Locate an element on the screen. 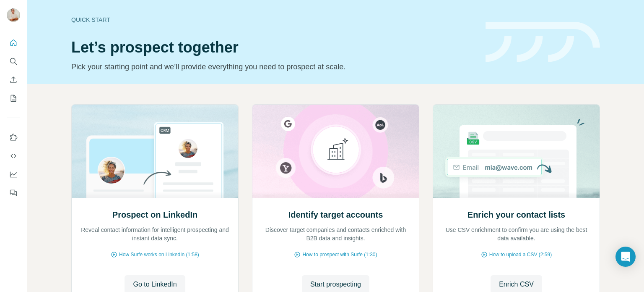 Image resolution: width=644 pixels, height=292 pixels. button: Dashboard is located at coordinates (13, 174).